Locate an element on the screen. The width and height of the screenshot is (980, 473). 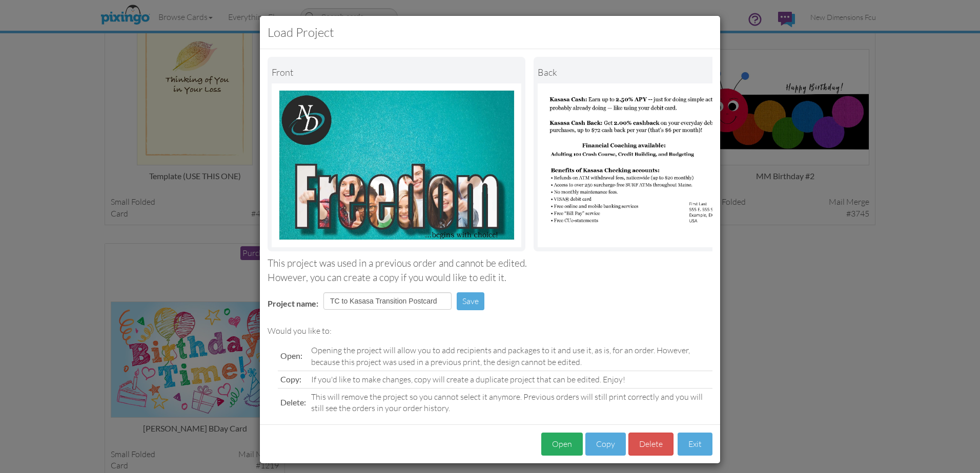
img: Landscape Image is located at coordinates (396, 166).